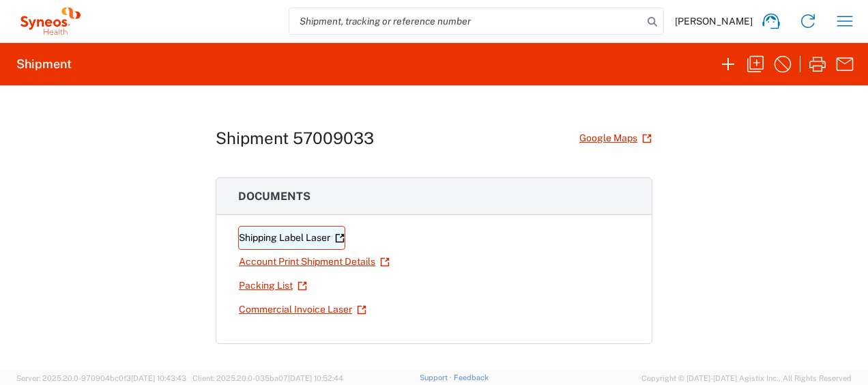 The width and height of the screenshot is (868, 385). Describe the element at coordinates (466, 21) in the screenshot. I see `input: Shipment, tracking or reference number` at that location.